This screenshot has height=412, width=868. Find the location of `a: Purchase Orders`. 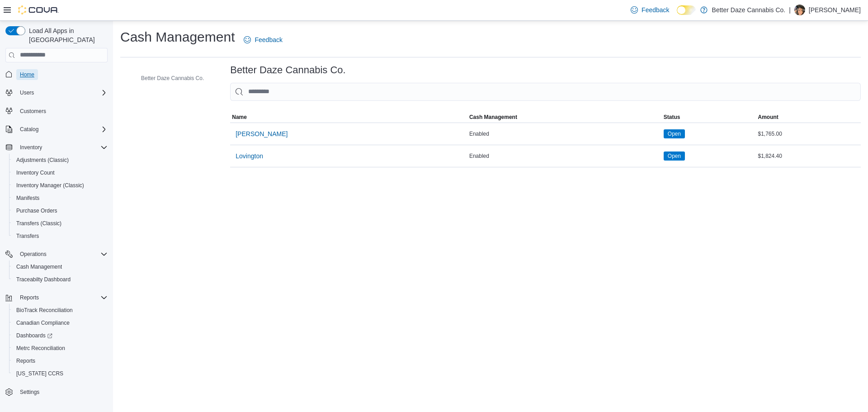

a: Purchase Orders is located at coordinates (37, 211).